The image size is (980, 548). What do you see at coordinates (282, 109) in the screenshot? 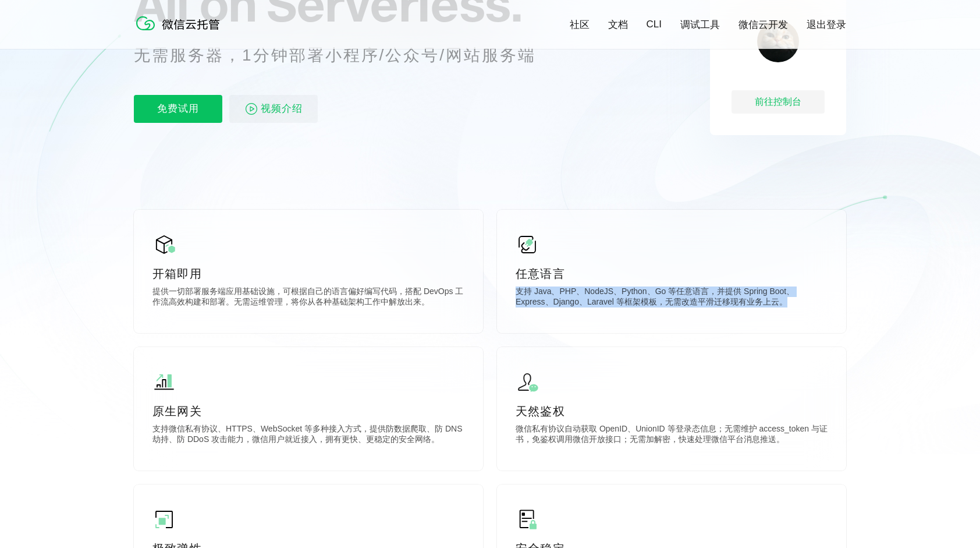
I see `span: 视频介绍` at bounding box center [282, 109].